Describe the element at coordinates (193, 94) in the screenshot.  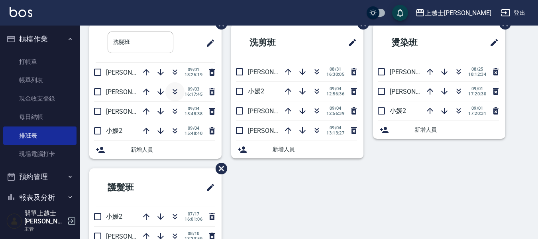
I see `span: 16:17:45` at that location.